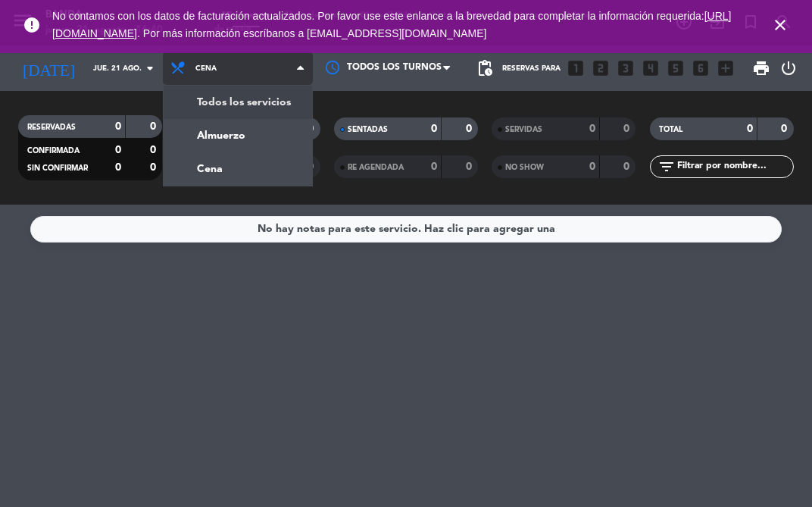 This screenshot has width=812, height=507. What do you see at coordinates (51, 127) in the screenshot?
I see `span: RESERVADAS` at bounding box center [51, 127].